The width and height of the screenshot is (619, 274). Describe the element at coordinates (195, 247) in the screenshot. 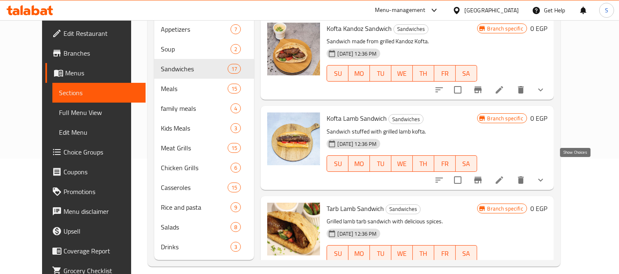

I see `div: Drinks` at that location.